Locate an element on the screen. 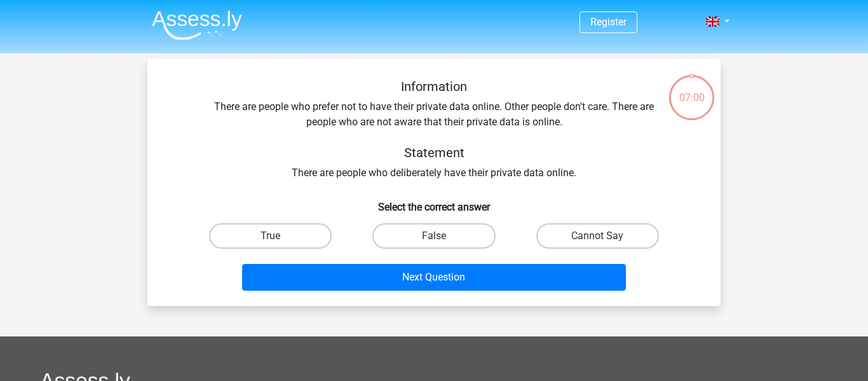 This screenshot has width=868, height=381. h5: Statement is located at coordinates (434, 153).